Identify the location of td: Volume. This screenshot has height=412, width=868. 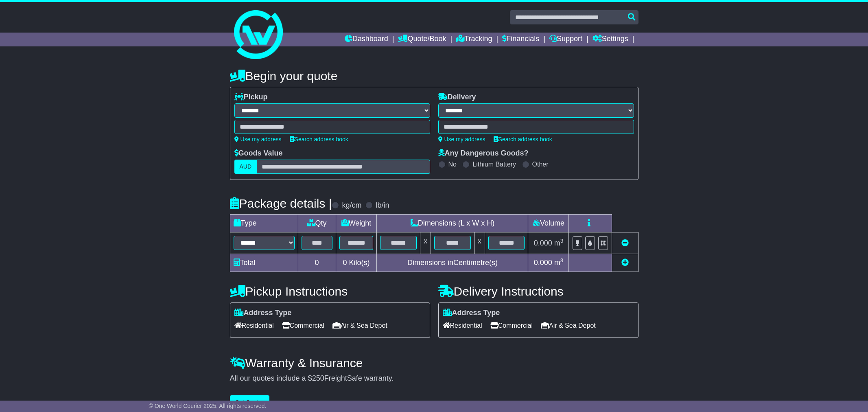
(548, 223).